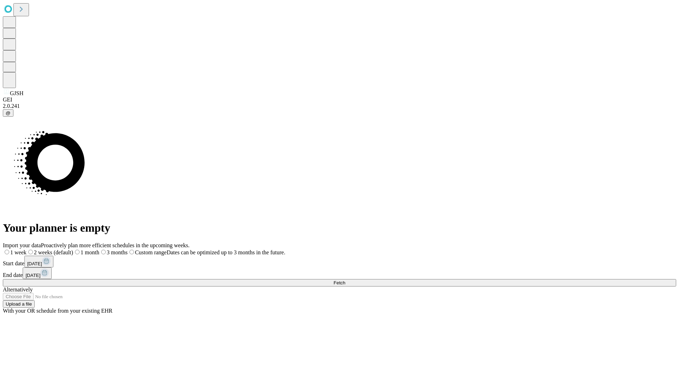 The height and width of the screenshot is (382, 679). Describe the element at coordinates (30, 252) in the screenshot. I see `input: 2 weeks (default)` at that location.